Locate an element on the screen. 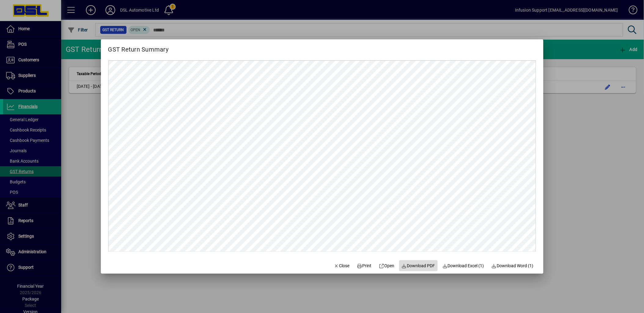 This screenshot has width=644, height=313. button: Print is located at coordinates (365, 266).